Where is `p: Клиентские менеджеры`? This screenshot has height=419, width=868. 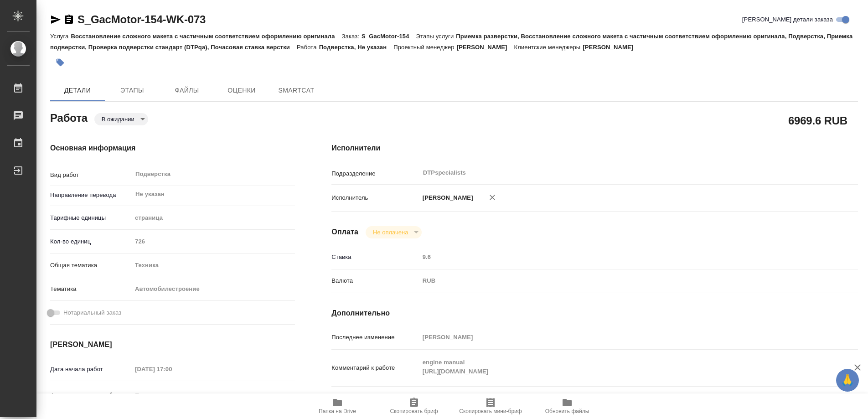 p: Клиентские менеджеры is located at coordinates (549, 47).